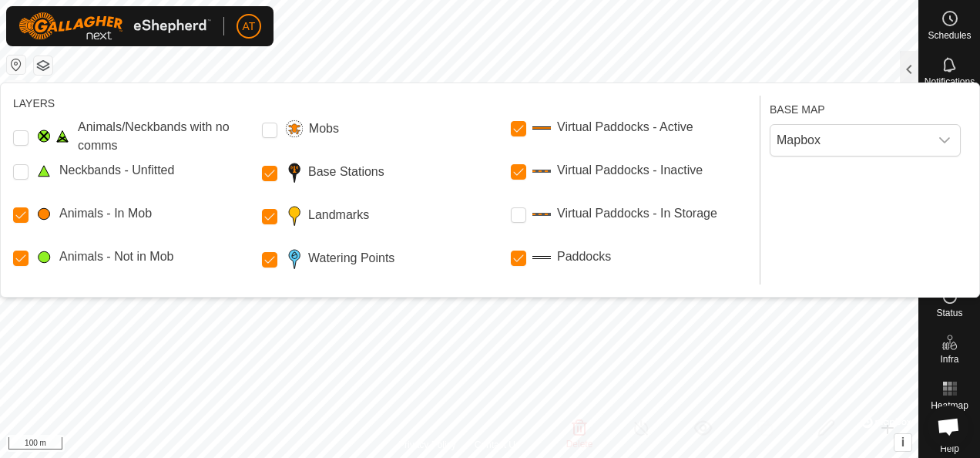 This screenshot has width=980, height=458. I want to click on label: Mobs, so click(324, 129).